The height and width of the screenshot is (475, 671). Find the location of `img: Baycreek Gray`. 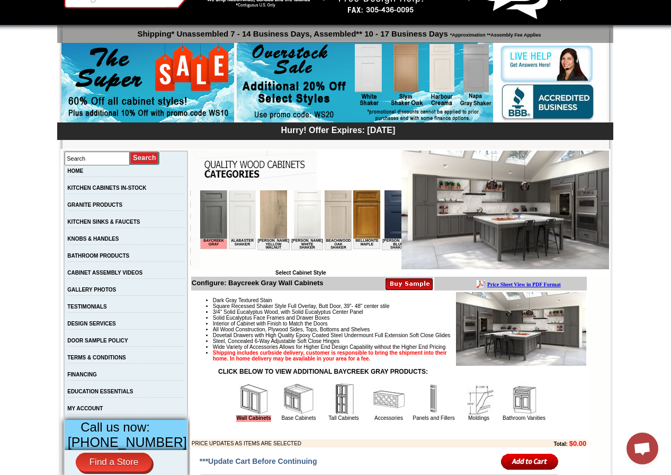

img: Baycreek Gray is located at coordinates (505, 210).